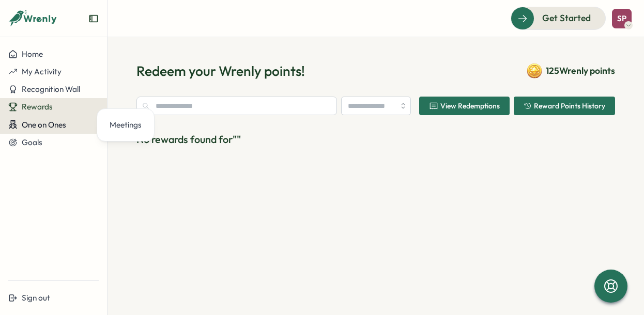  I want to click on a: View Redemptions, so click(464, 106).